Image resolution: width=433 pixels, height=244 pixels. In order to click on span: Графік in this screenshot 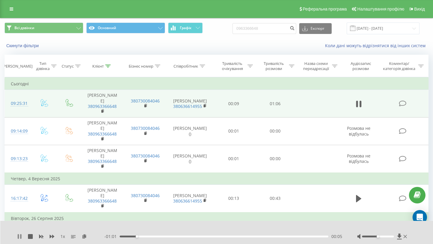, I will do `click(185, 28)`.